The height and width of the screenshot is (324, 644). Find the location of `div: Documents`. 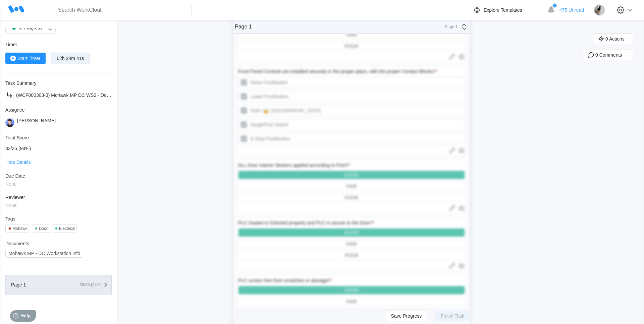

div: Documents is located at coordinates (58, 244).